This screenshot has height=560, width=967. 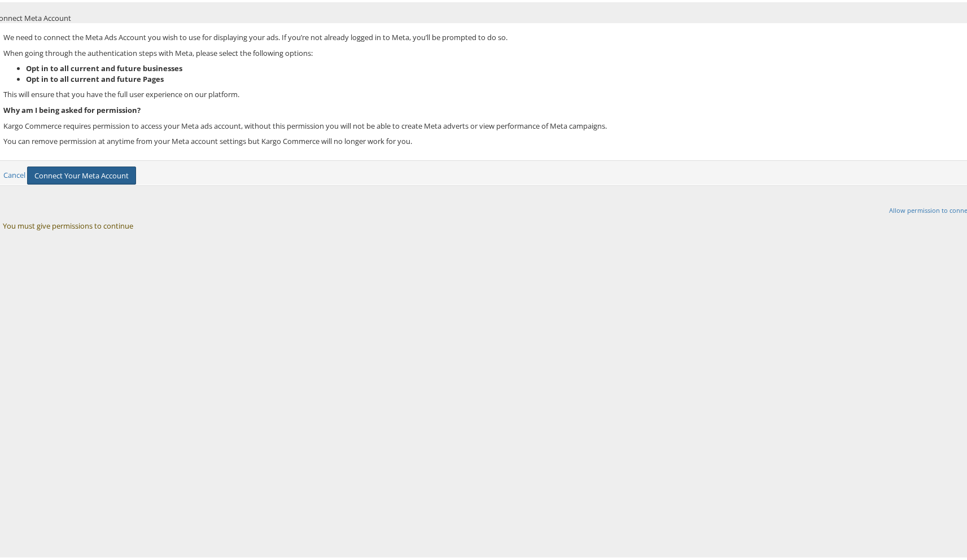 I want to click on p: This will ensure that you have the full user experience on our platform., so click(x=485, y=92).